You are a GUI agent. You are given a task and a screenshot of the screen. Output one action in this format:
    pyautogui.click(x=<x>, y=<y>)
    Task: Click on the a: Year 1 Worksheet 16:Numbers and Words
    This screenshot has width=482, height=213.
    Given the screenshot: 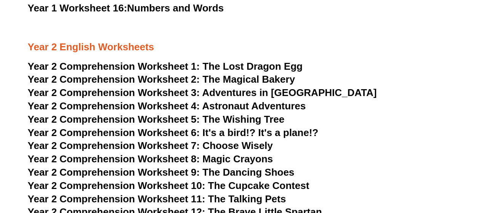 What is the action you would take?
    pyautogui.click(x=126, y=8)
    